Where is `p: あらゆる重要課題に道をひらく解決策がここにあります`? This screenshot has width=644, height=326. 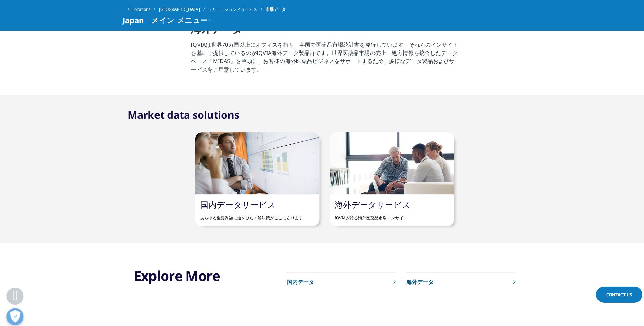 p: あらゆる重要課題に道をひらく解決策がここにあります is located at coordinates (255, 213).